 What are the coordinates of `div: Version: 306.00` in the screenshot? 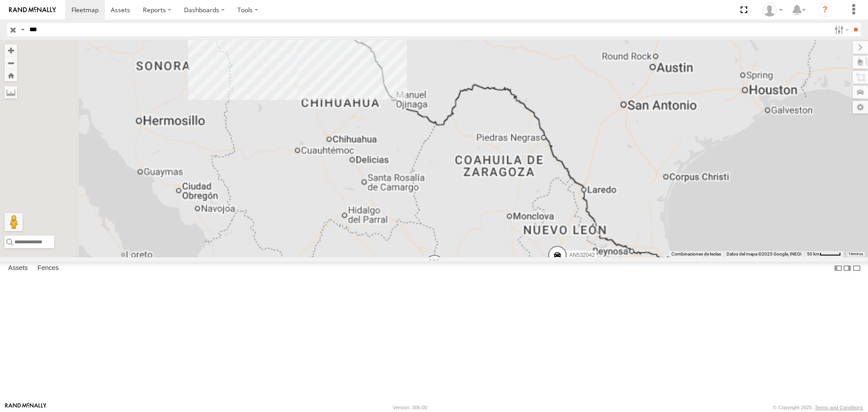 It's located at (410, 407).